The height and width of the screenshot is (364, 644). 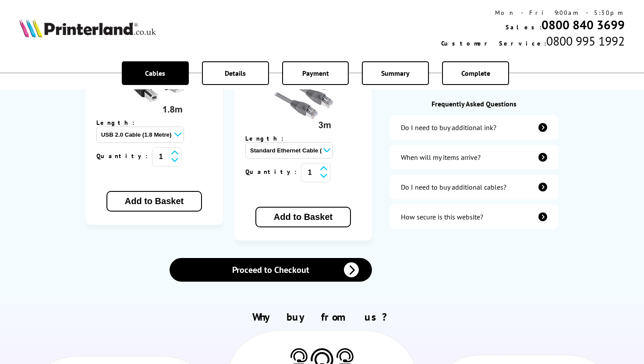 I want to click on a: 0800 840 3699, so click(x=582, y=25).